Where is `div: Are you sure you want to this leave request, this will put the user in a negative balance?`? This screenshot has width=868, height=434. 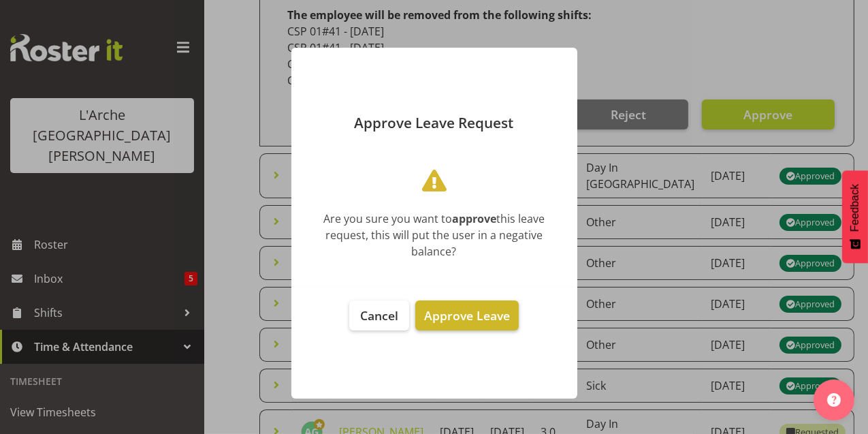
div: Are you sure you want to this leave request, this will put the user in a negative balance? is located at coordinates (435, 235).